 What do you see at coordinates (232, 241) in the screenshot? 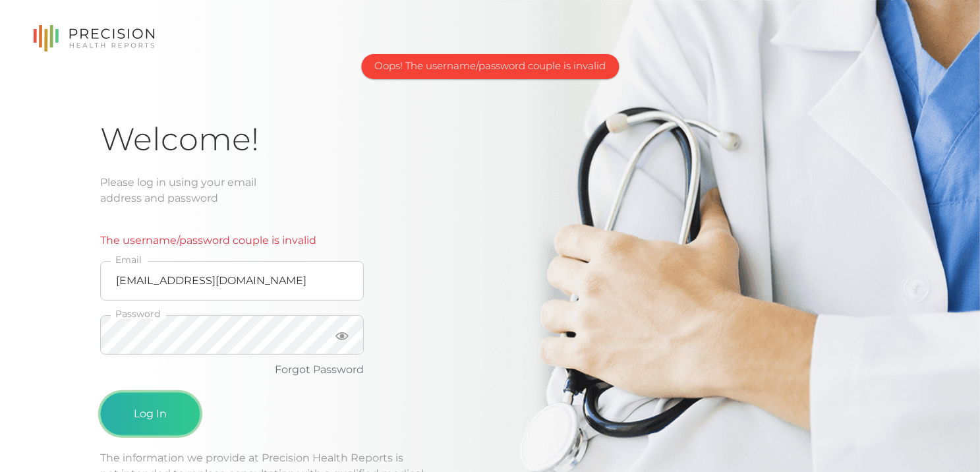
I see `p: The username/password couple is invalid` at bounding box center [232, 241].